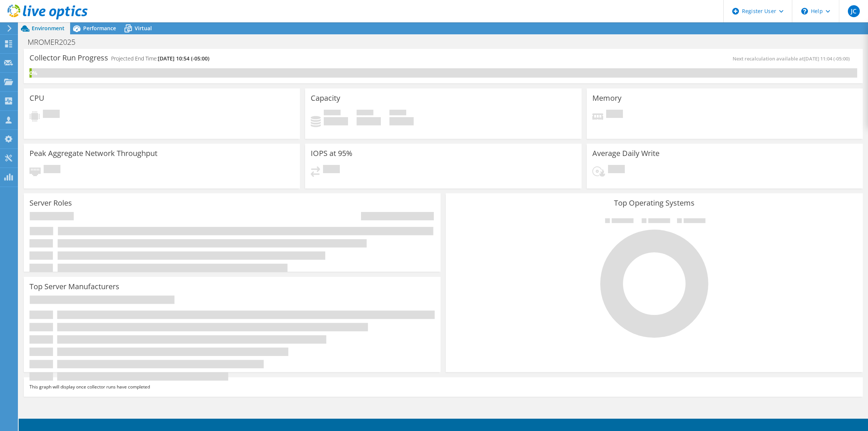 The width and height of the screenshot is (868, 431). Describe the element at coordinates (93, 153) in the screenshot. I see `h3: Peak Aggregate Network Throughput` at that location.